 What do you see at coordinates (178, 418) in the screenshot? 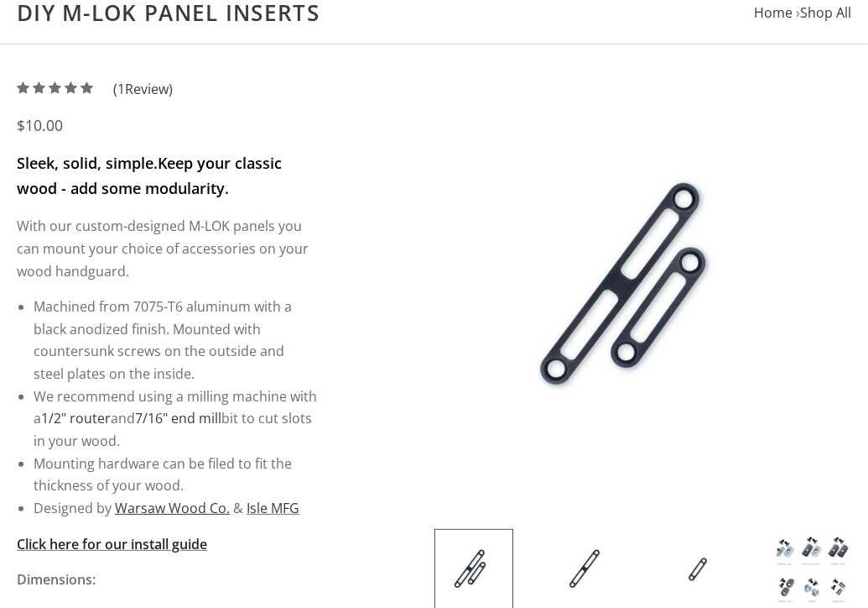
I see `a: 7/16" end mill` at bounding box center [178, 418].